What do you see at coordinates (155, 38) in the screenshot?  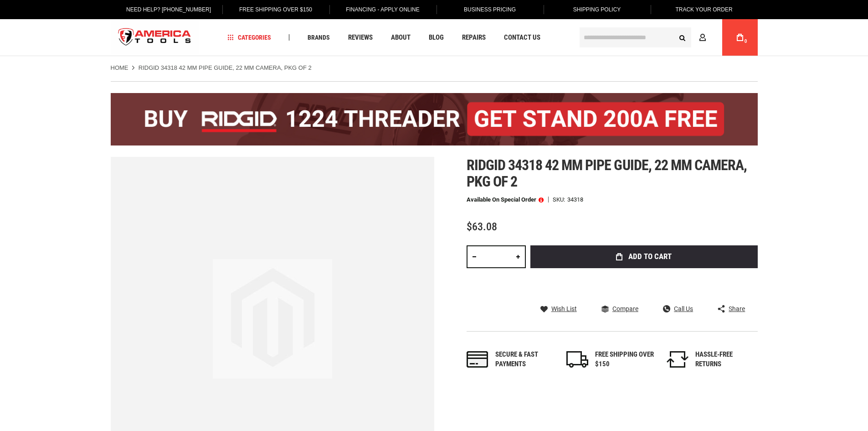 I see `a: store logo` at bounding box center [155, 38].